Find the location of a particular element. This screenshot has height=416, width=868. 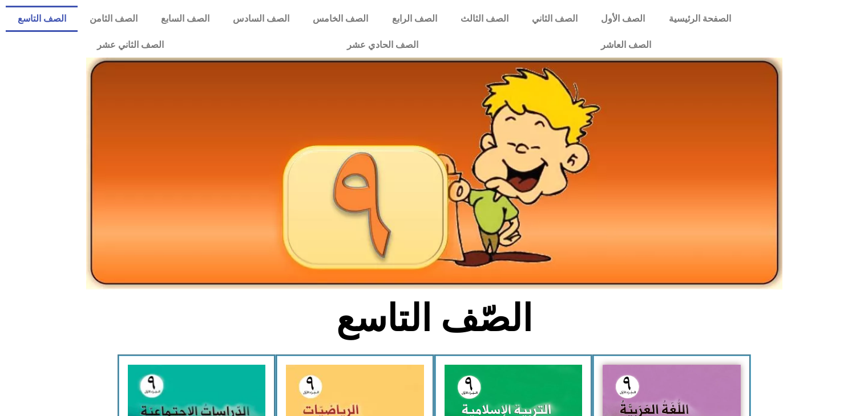

a: الصف الرابع is located at coordinates (415, 19).